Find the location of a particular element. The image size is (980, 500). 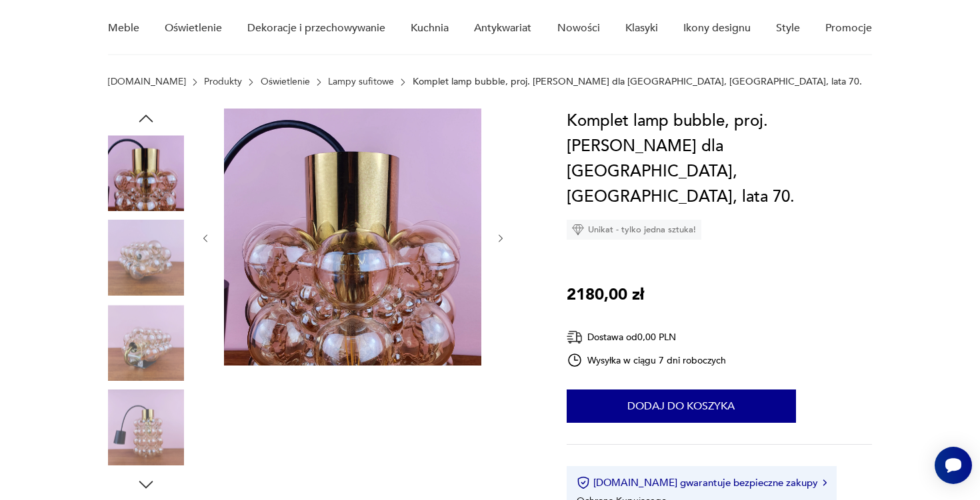

div: Wysyłka w ciągu 7 dni roboczych is located at coordinates (647, 360).